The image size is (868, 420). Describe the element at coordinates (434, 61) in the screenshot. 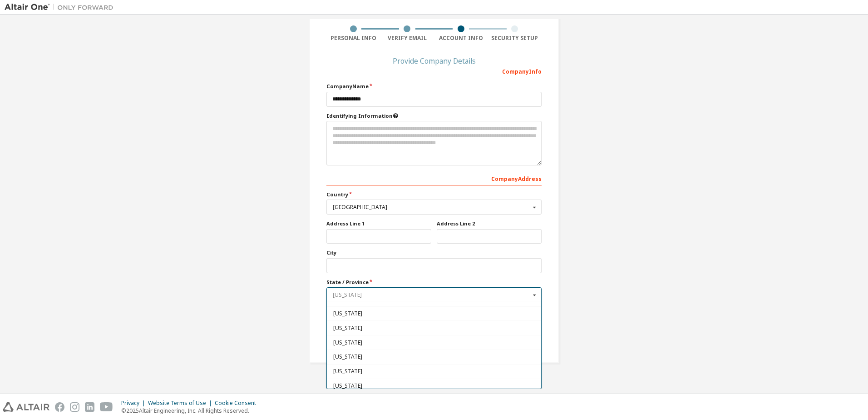

I see `div: Provide Company Details` at that location.